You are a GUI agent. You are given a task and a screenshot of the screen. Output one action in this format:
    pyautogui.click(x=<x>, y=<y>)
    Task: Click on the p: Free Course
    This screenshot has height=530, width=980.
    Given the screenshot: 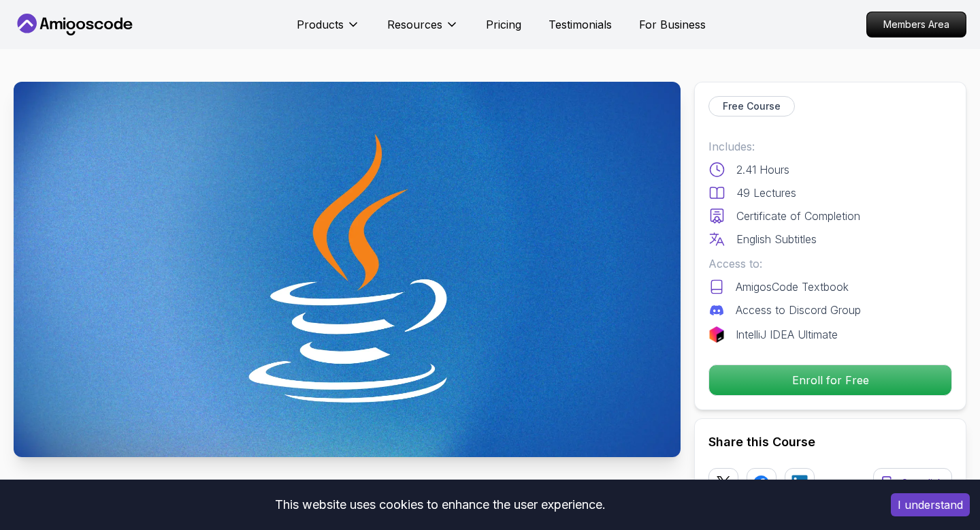 What is the action you would take?
    pyautogui.click(x=751, y=106)
    